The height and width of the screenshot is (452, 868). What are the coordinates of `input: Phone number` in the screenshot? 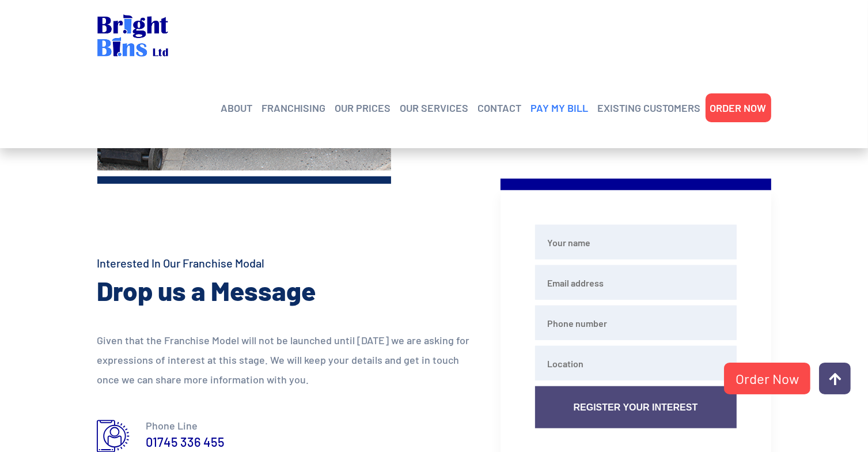 It's located at (636, 323).